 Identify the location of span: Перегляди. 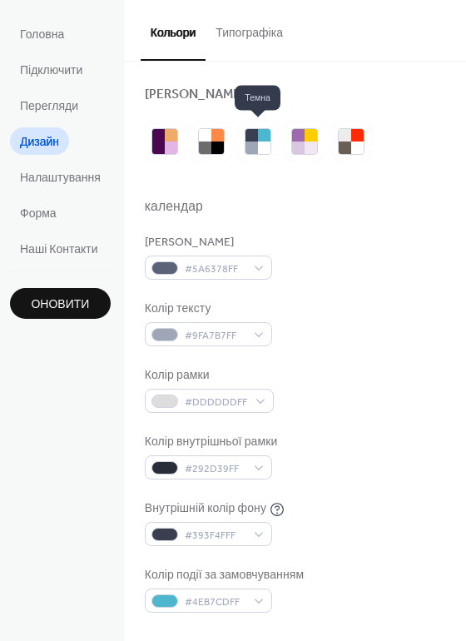
(49, 107).